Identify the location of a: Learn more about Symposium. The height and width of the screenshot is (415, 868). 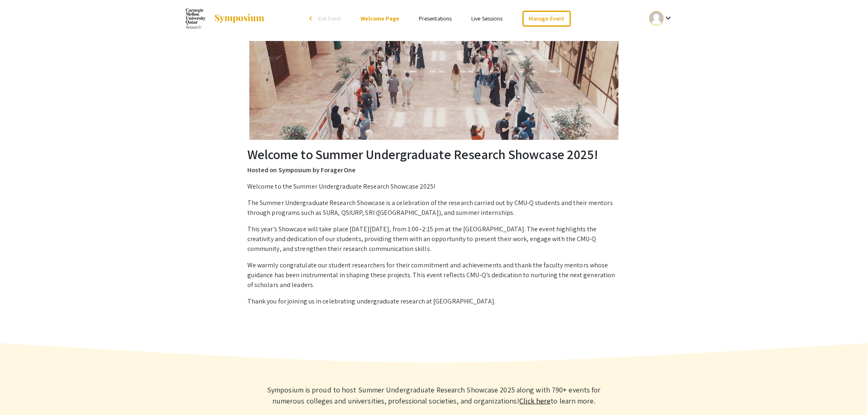
(535, 401).